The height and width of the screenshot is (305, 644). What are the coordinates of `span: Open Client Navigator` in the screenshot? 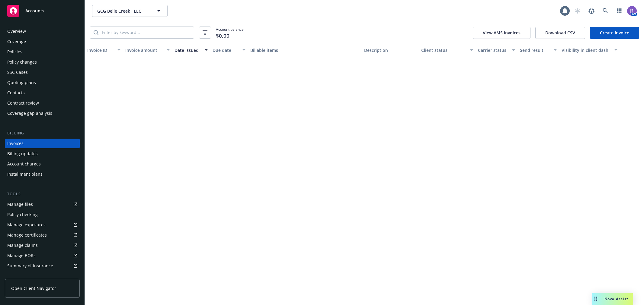 It's located at (33, 288).